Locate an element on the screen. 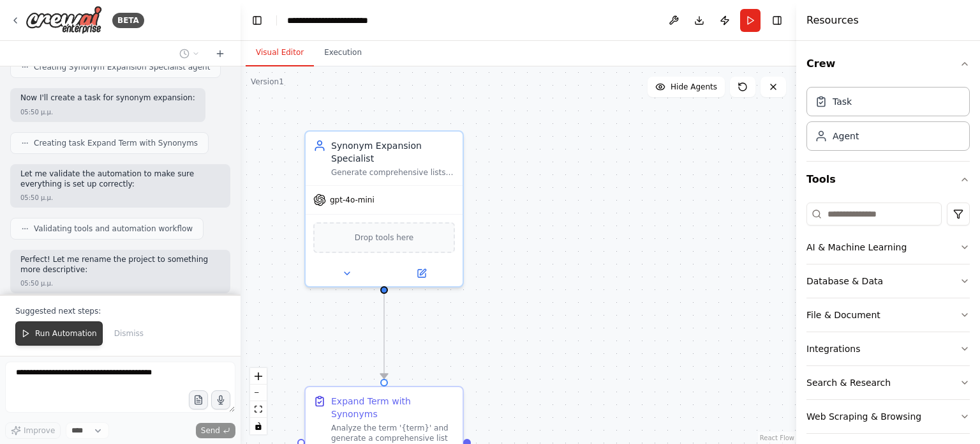  button: toggle interactivity is located at coordinates (258, 426).